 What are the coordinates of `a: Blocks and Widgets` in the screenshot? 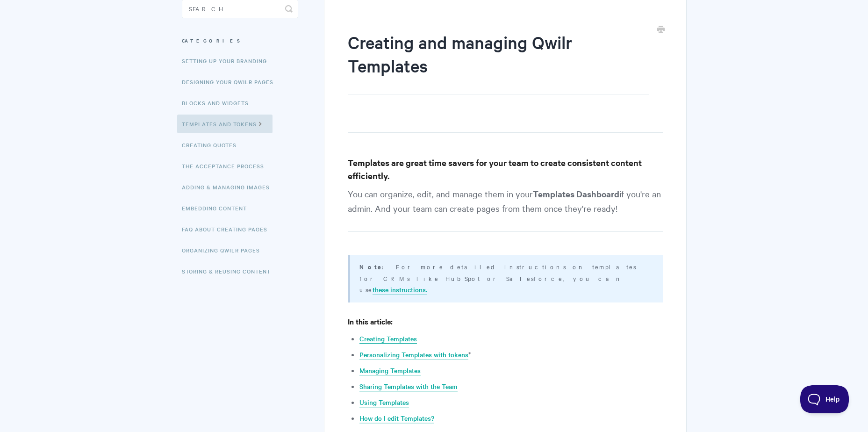 It's located at (219, 103).